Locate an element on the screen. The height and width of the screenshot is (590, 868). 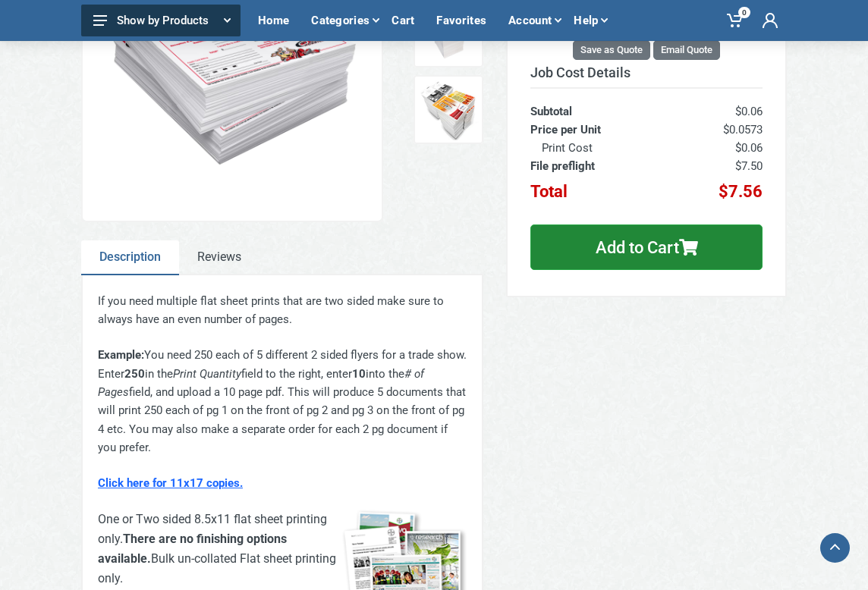
th: Subtotal is located at coordinates (602, 104).